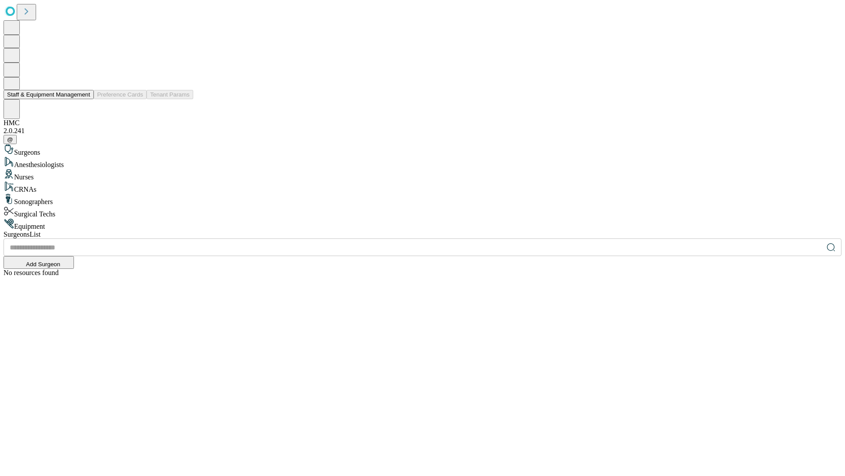 This screenshot has height=476, width=845. What do you see at coordinates (423, 224) in the screenshot?
I see `div: Equipment` at bounding box center [423, 224].